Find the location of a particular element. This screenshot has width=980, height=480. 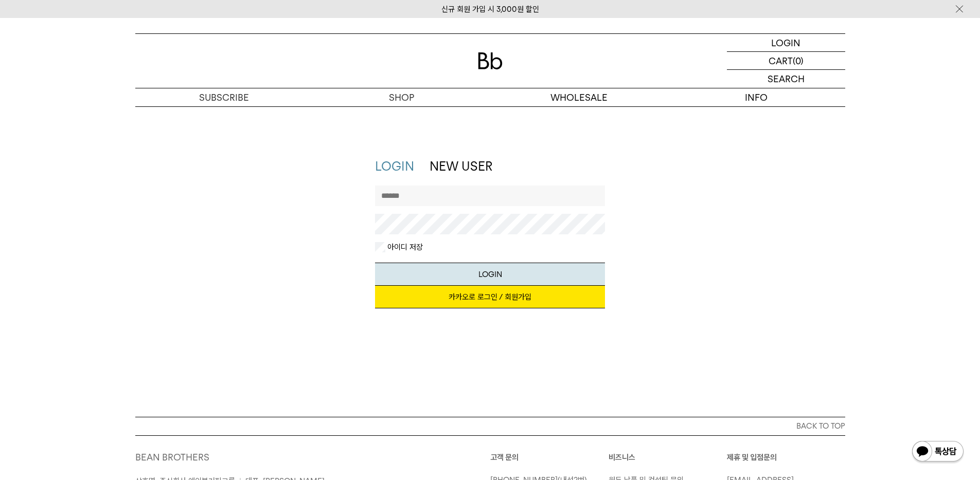

p: SEARCH is located at coordinates (786, 78).